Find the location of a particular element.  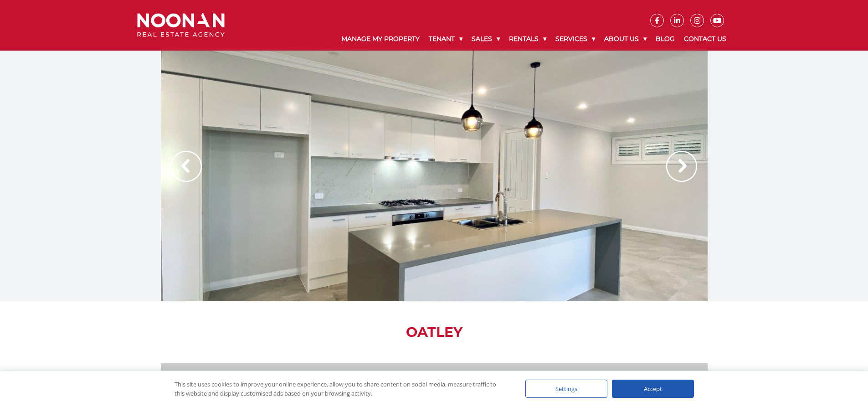

a: Manage My Property is located at coordinates (381, 39).